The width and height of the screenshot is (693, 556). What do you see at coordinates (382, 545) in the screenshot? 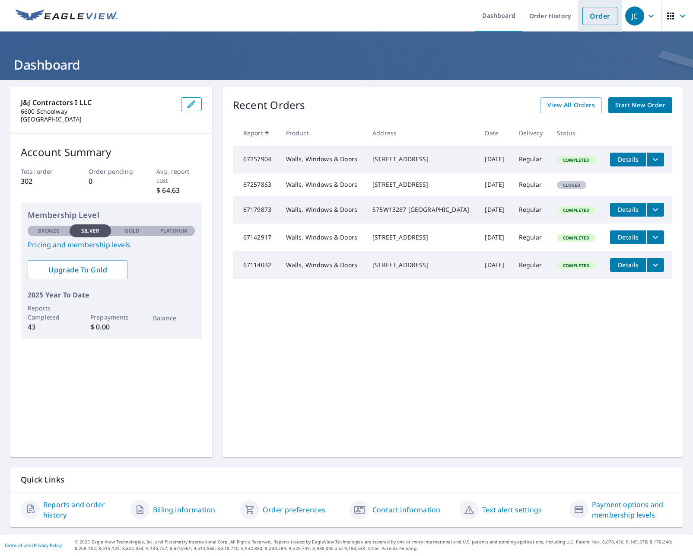
I see `p: © 2025 Eagle View Technologies, Inc. and Pictometry International Corp. All Rights Reserved. Repo...` at bounding box center [382, 545].